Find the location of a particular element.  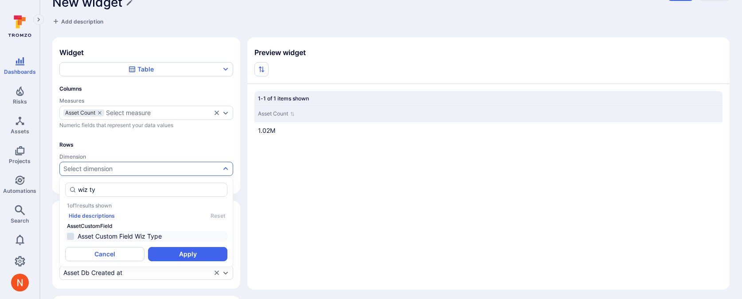

button: Reset is located at coordinates (218, 215).